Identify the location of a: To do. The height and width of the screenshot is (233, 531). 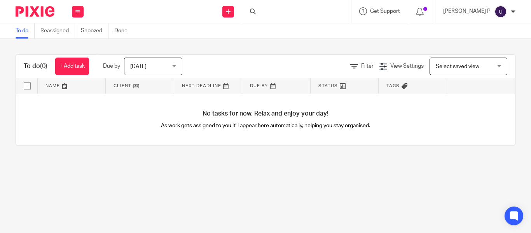
(25, 31).